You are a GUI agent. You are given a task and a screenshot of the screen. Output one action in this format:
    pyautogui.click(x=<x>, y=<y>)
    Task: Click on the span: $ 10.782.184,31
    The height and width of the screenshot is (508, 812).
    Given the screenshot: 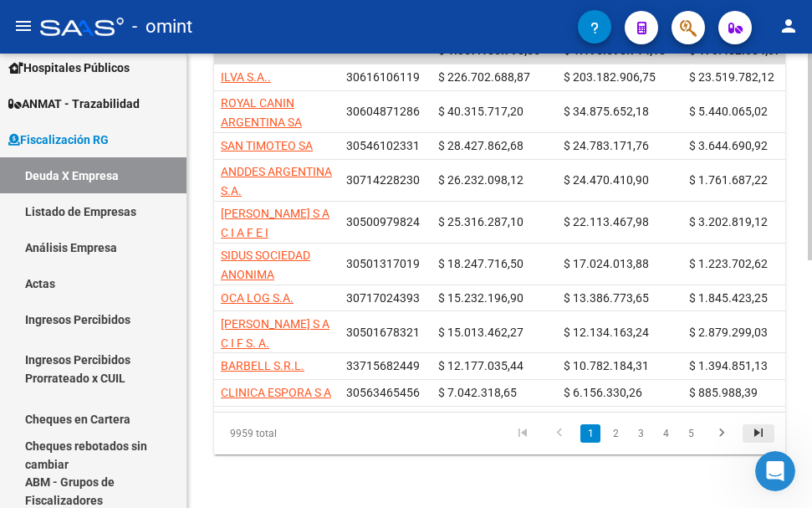 What is the action you would take?
    pyautogui.click(x=607, y=365)
    